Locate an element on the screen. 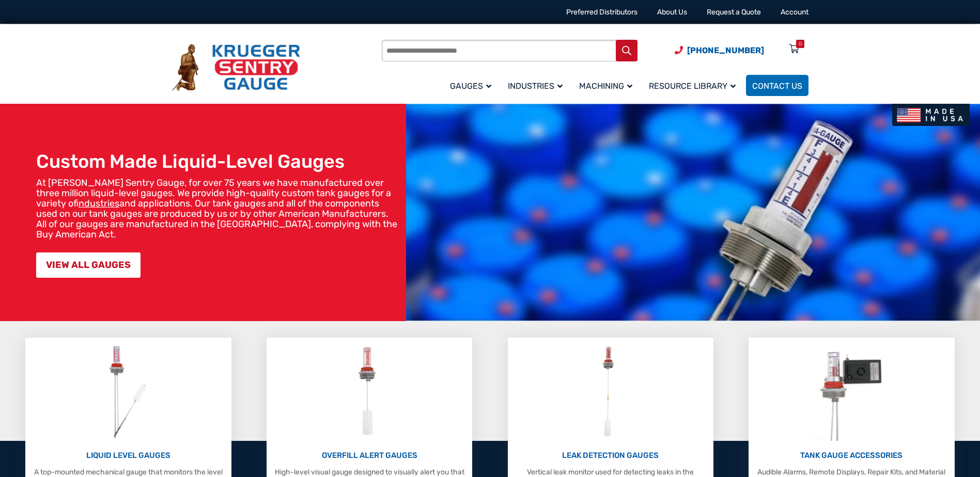 Image resolution: width=980 pixels, height=477 pixels. img: Tank Gauge Accessories is located at coordinates (851, 392).